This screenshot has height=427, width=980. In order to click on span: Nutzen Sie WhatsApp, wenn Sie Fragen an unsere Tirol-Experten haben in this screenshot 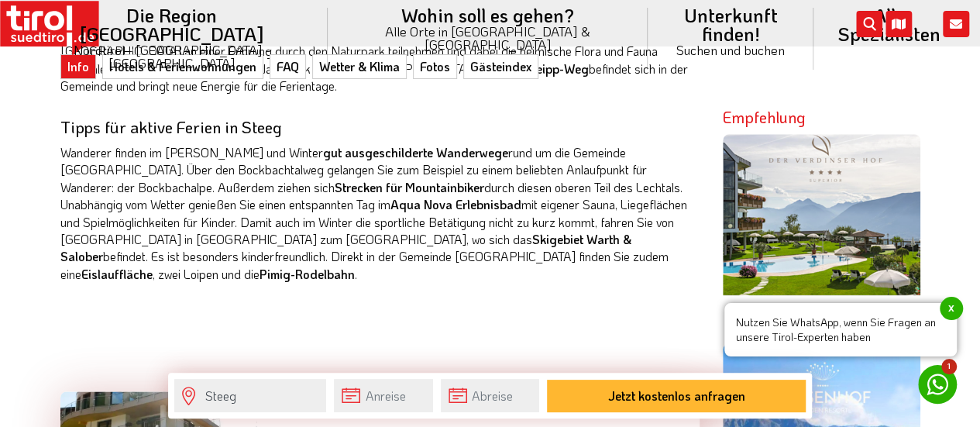, I will do `click(840, 329)`.